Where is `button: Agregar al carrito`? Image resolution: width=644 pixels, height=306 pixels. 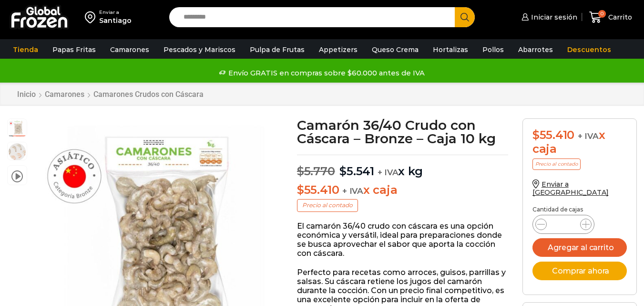
button: Agregar al carrito is located at coordinates (580, 247).